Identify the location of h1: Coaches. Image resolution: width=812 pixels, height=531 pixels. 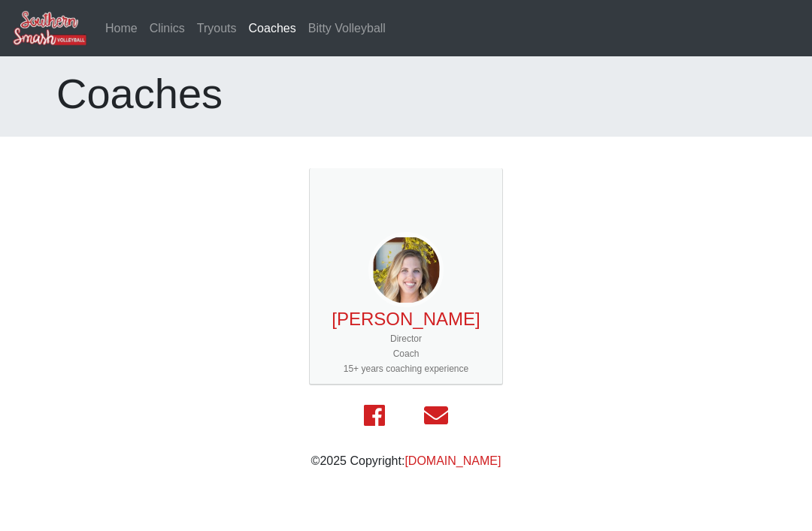
(406, 93).